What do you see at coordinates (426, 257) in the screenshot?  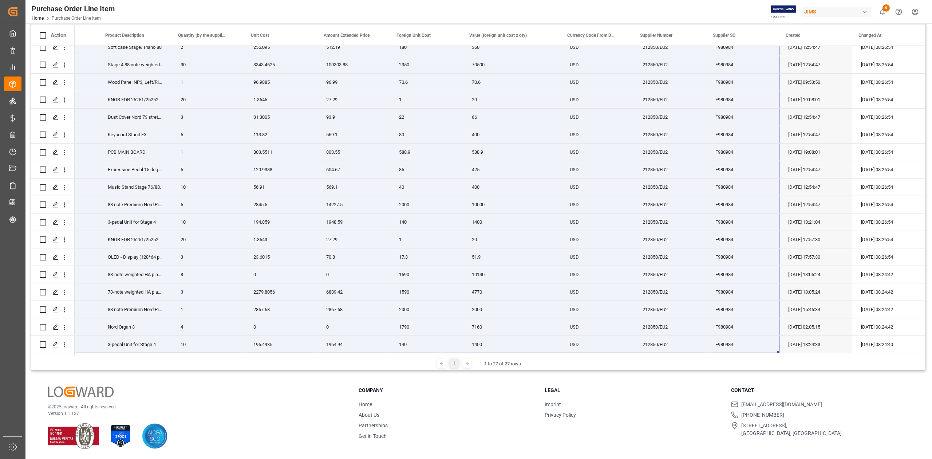 I see `div: 17.3` at bounding box center [426, 257].